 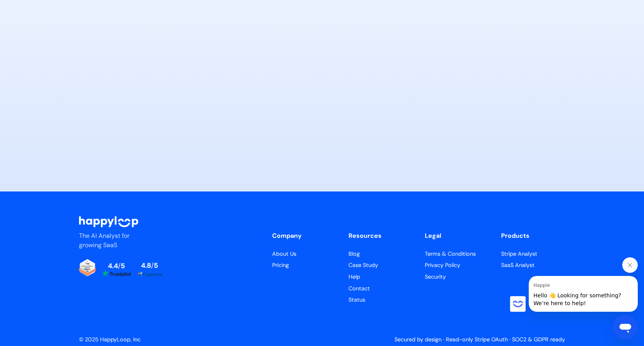 I want to click on div: Products, so click(x=533, y=236).